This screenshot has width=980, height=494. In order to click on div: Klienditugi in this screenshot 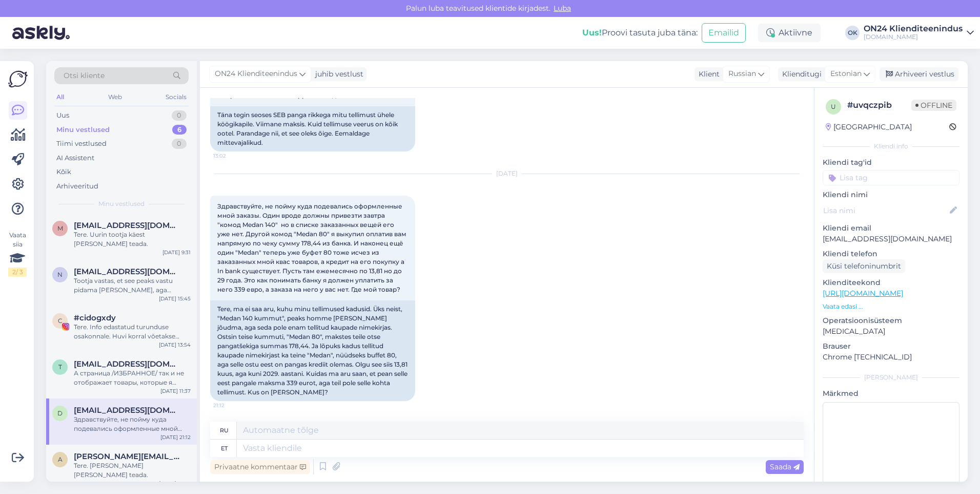, I will do `click(800, 74)`.